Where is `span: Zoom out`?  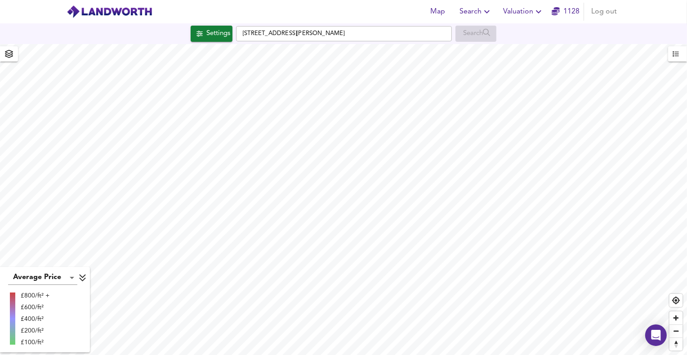
span: Zoom out is located at coordinates (676, 331).